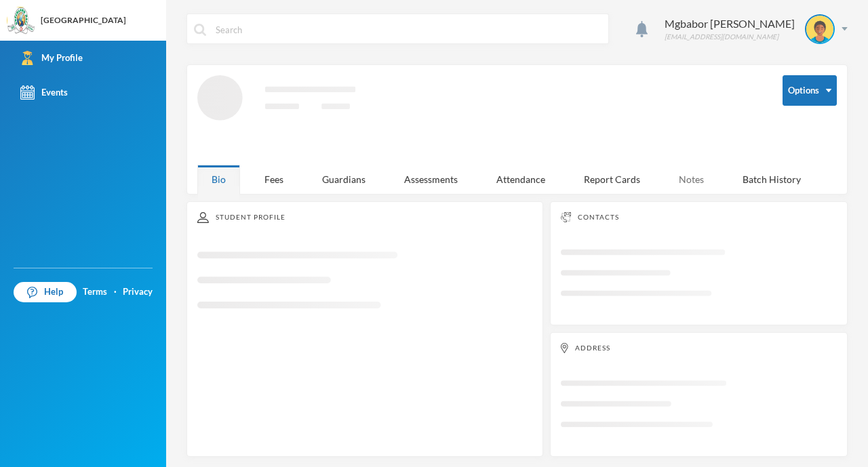  Describe the element at coordinates (521, 179) in the screenshot. I see `div: Attendance` at that location.